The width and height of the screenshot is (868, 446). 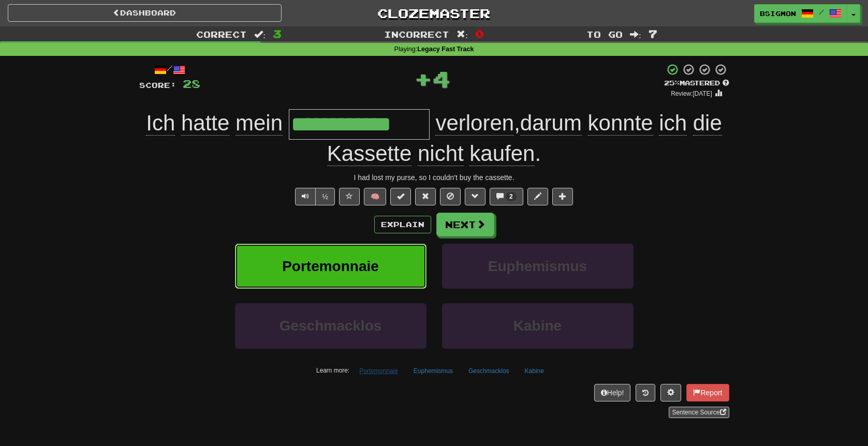 I want to click on span: 2, so click(x=511, y=196).